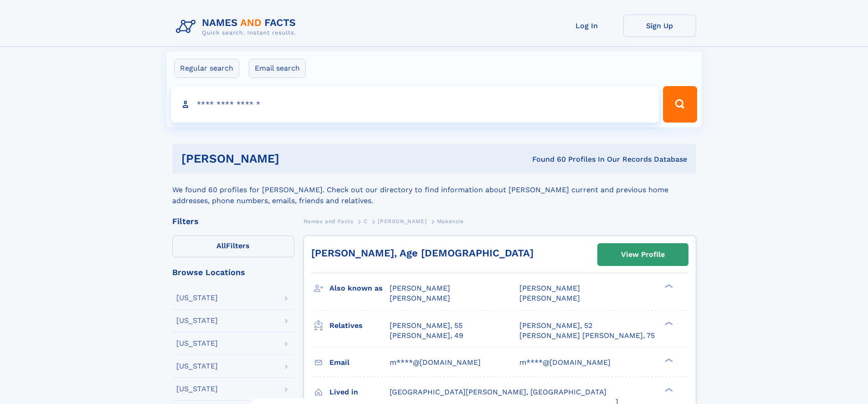 The width and height of the screenshot is (868, 404). What do you see at coordinates (360, 363) in the screenshot?
I see `h3: Email` at bounding box center [360, 363].